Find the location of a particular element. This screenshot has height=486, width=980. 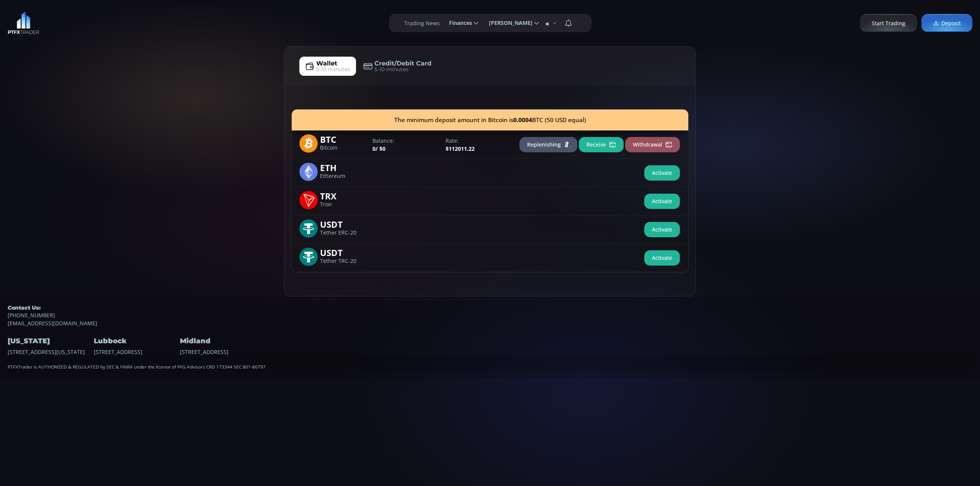

a: LOGO is located at coordinates (24, 23).